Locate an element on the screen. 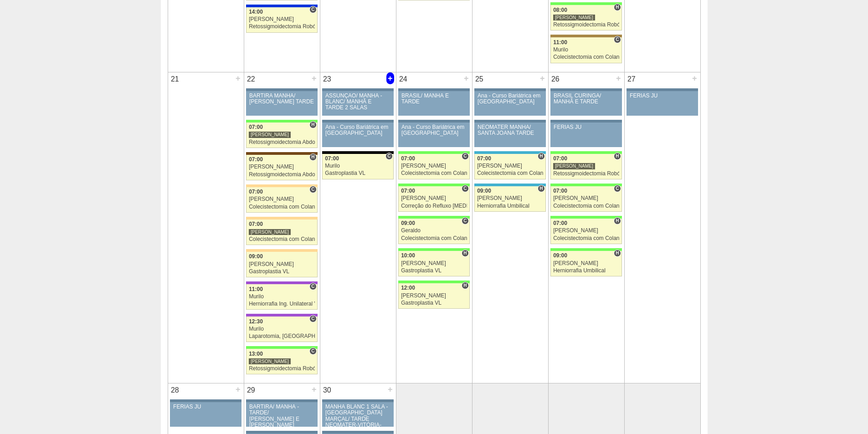  div: 25 is located at coordinates (479, 80).